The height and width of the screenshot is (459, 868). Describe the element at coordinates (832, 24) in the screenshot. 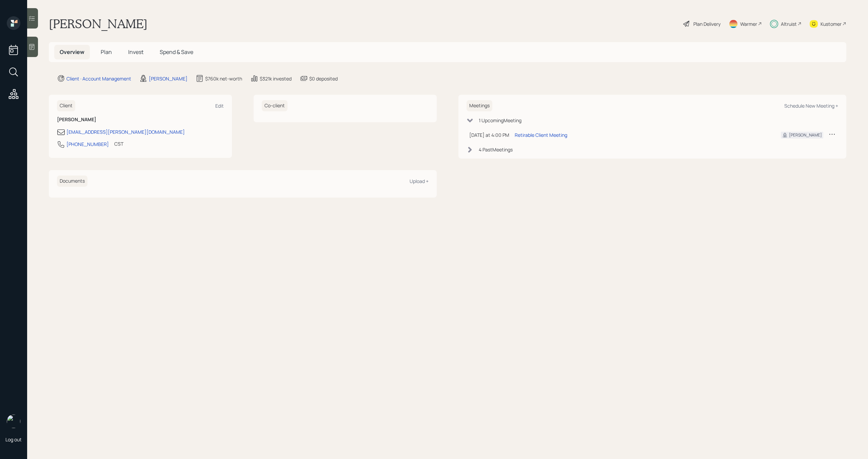

I see `div: Kustomer` at that location.